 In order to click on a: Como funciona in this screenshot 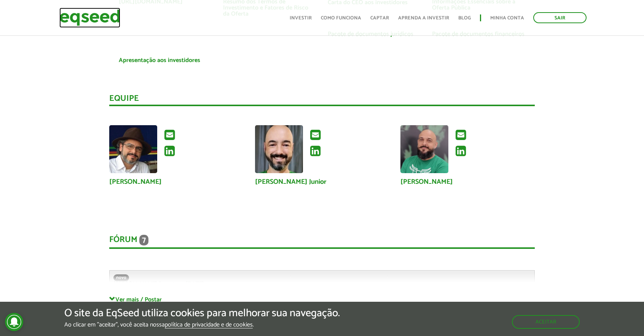, I will do `click(341, 18)`.